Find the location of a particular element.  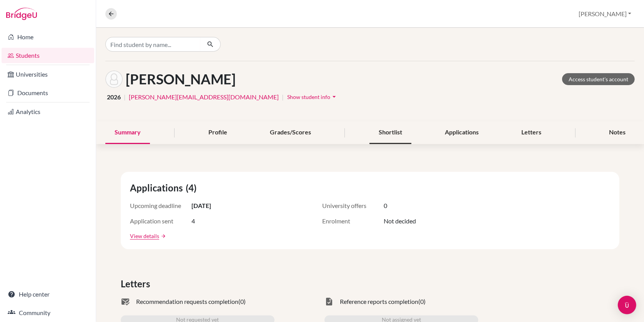

span: task is located at coordinates (329, 301).